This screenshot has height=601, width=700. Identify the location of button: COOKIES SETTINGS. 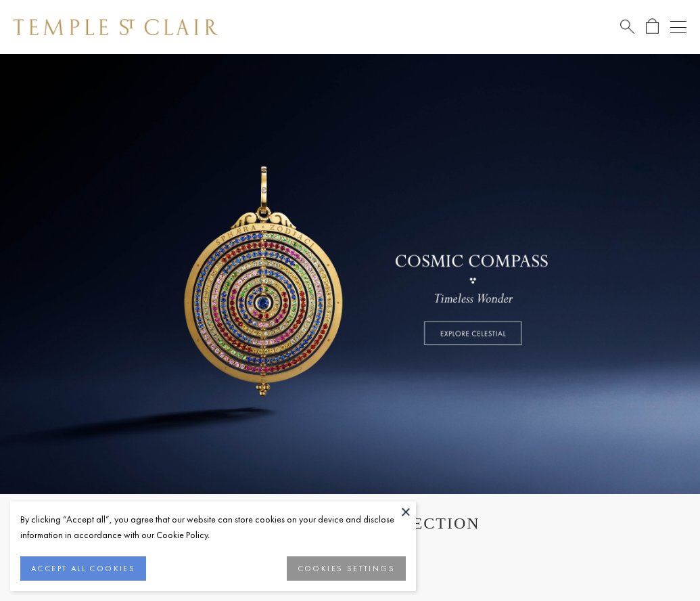
(346, 568).